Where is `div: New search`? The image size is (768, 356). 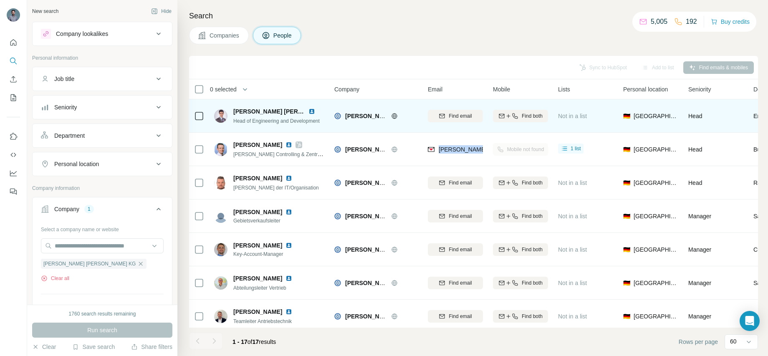 div: New search is located at coordinates (45, 11).